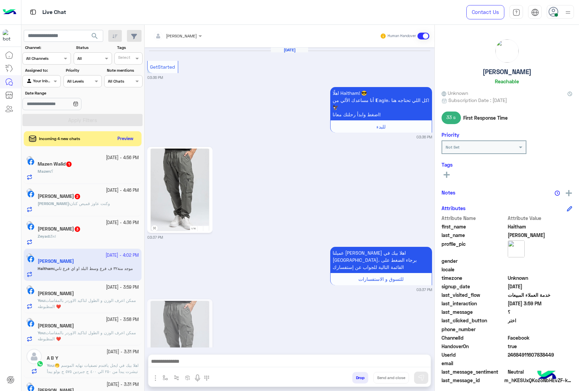 The image size is (579, 391). What do you see at coordinates (568, 12) in the screenshot?
I see `img: profile` at bounding box center [568, 12].